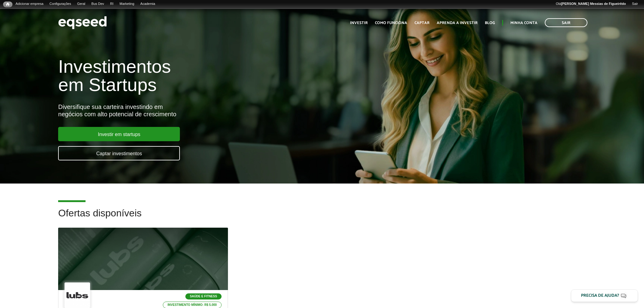  What do you see at coordinates (422, 23) in the screenshot?
I see `a: Captar` at bounding box center [422, 23].